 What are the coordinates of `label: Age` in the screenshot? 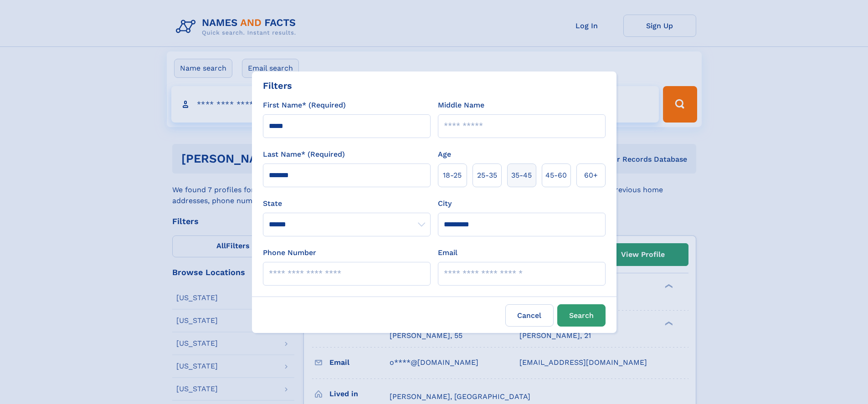 It's located at (444, 154).